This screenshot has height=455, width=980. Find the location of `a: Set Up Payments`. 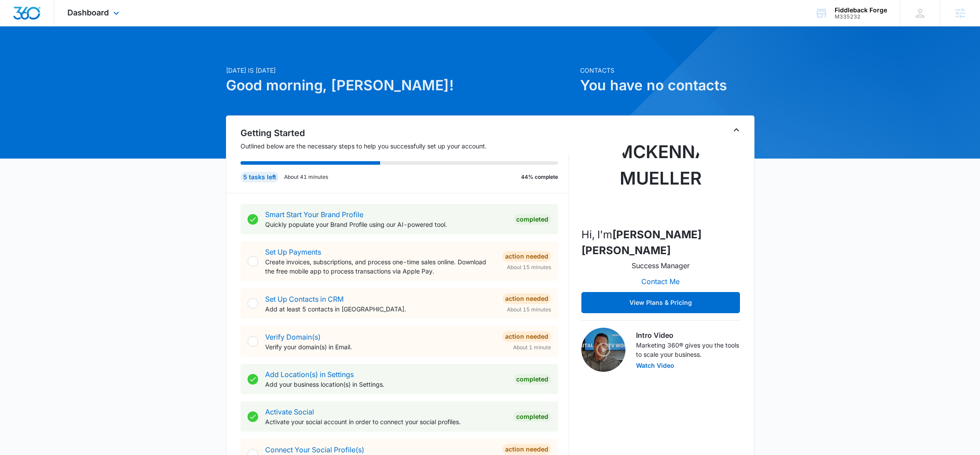

a: Set Up Payments is located at coordinates (293, 252).